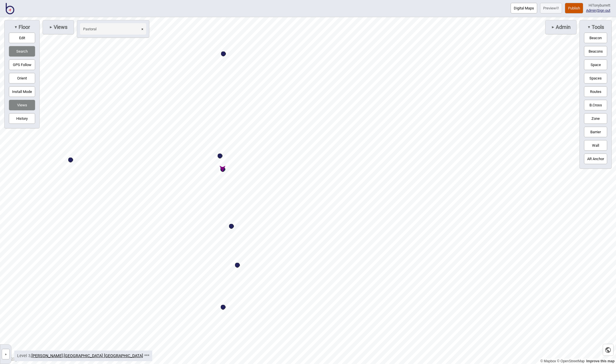 The width and height of the screenshot is (616, 364). Describe the element at coordinates (551, 8) in the screenshot. I see `button: Preview` at that location.